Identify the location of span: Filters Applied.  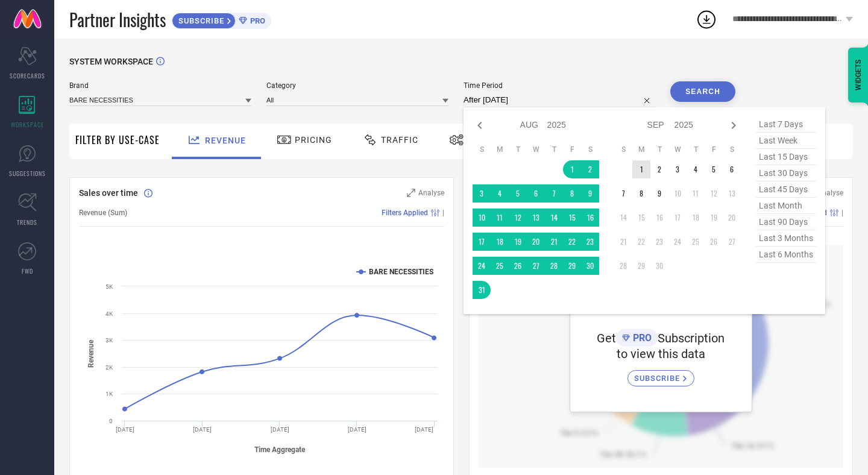
(404, 213).